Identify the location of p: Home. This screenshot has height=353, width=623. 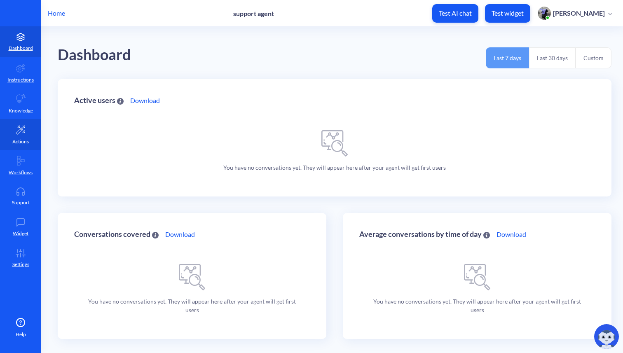
(56, 13).